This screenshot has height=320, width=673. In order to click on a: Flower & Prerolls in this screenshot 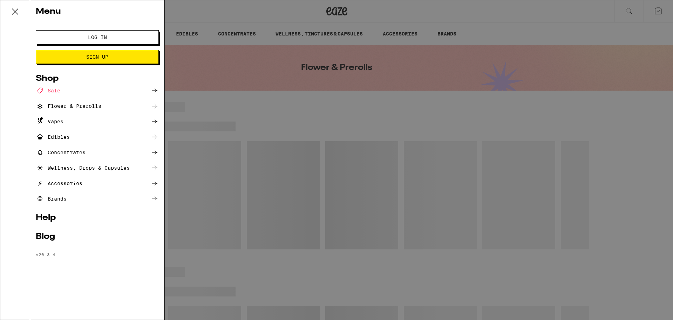, I will do `click(97, 106)`.